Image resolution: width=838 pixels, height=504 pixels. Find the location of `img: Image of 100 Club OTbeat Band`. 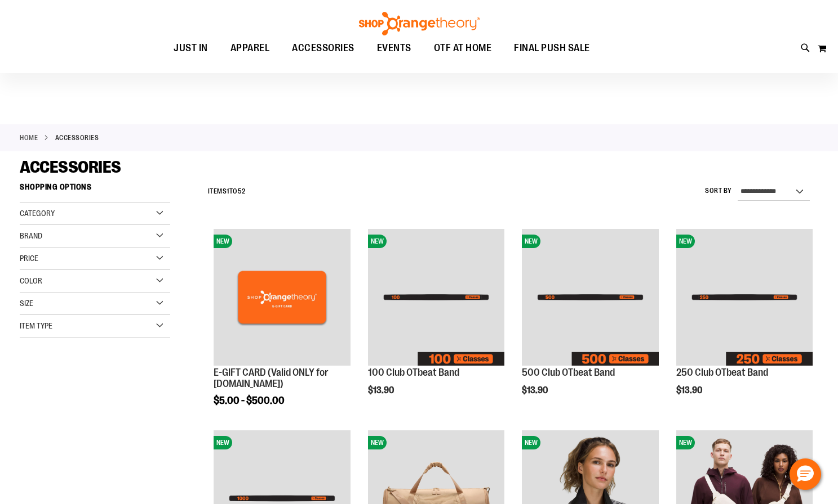

img: Image of 100 Club OTbeat Band is located at coordinates (436, 298).